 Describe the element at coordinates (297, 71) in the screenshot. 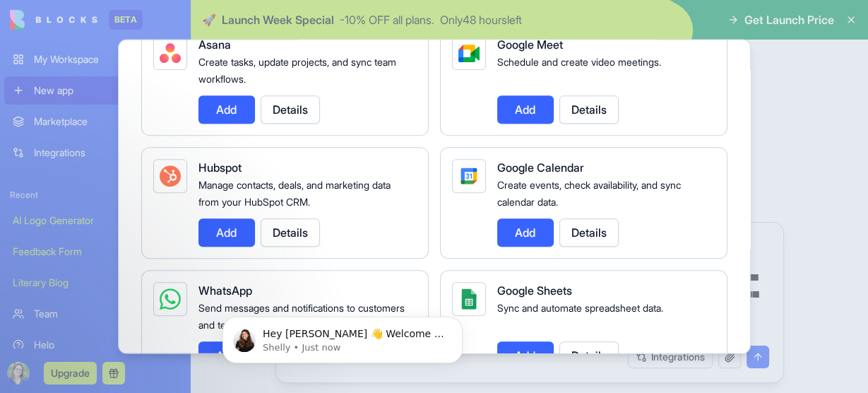

I see `span: Create tasks, update projects, and sync team workflows.` at that location.